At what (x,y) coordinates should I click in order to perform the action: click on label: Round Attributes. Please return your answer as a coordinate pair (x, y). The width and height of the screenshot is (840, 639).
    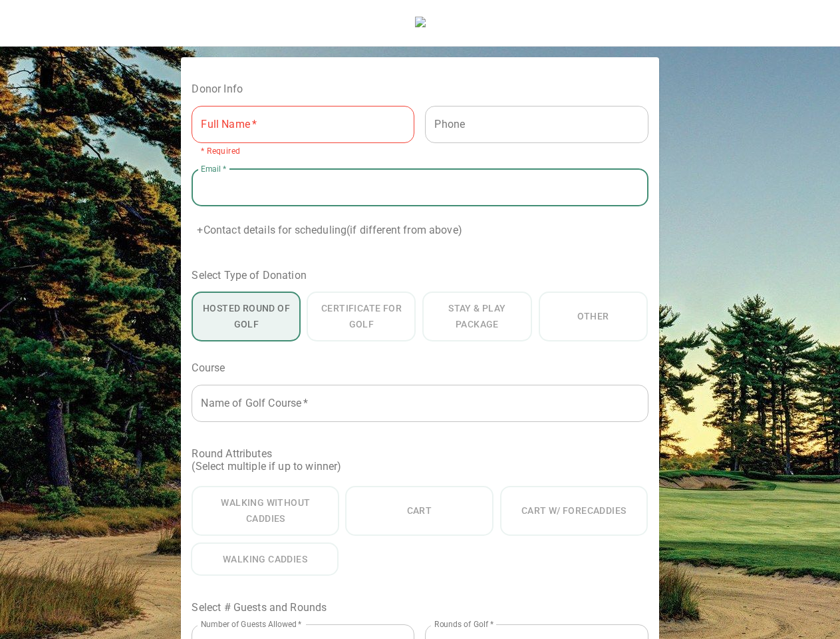
    Looking at the image, I should click on (232, 453).